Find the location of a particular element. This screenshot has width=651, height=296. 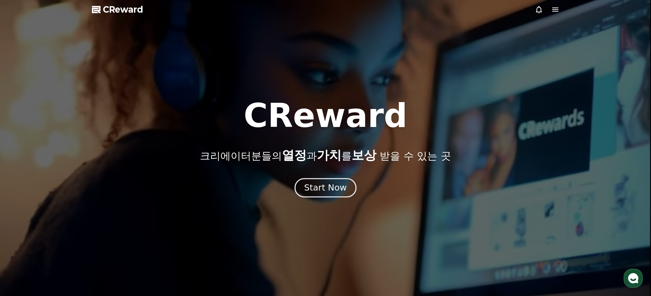

a: 홈 is located at coordinates (24, 225).